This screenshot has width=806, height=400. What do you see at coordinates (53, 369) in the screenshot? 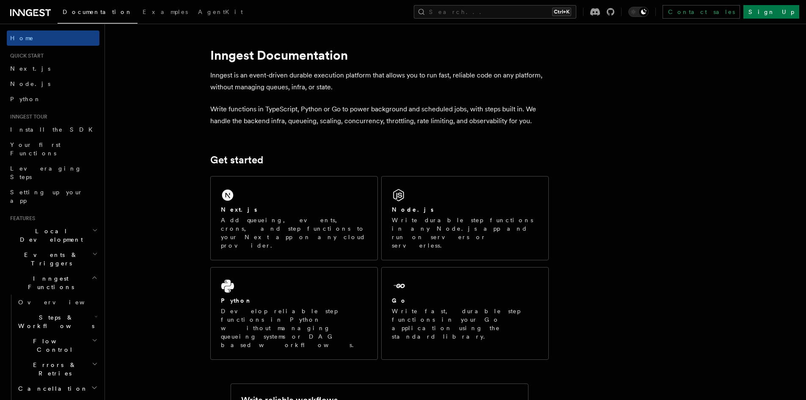
I see `span: Errors & Retries` at bounding box center [53, 369].